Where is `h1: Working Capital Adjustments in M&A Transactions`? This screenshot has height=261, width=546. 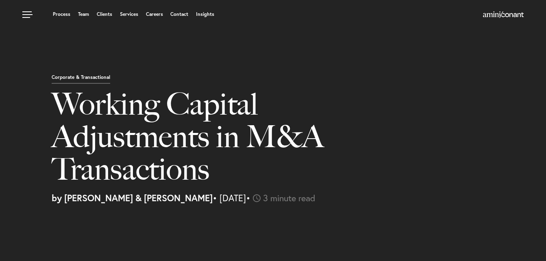 h1: Working Capital Adjustments in M&A Transactions is located at coordinates (222, 141).